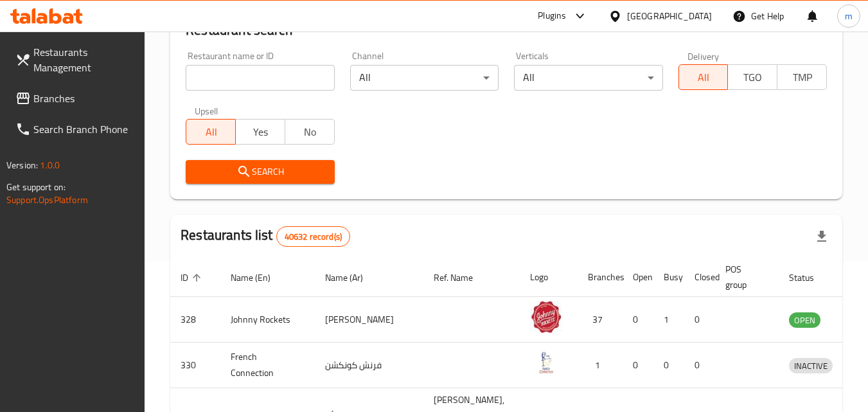 This screenshot has height=412, width=868. I want to click on img: Johnny Rockets, so click(546, 317).